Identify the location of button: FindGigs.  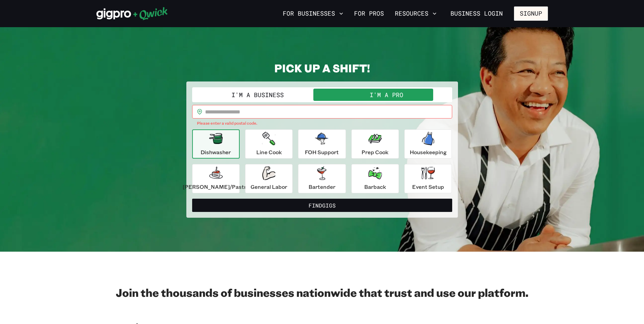
(322, 205).